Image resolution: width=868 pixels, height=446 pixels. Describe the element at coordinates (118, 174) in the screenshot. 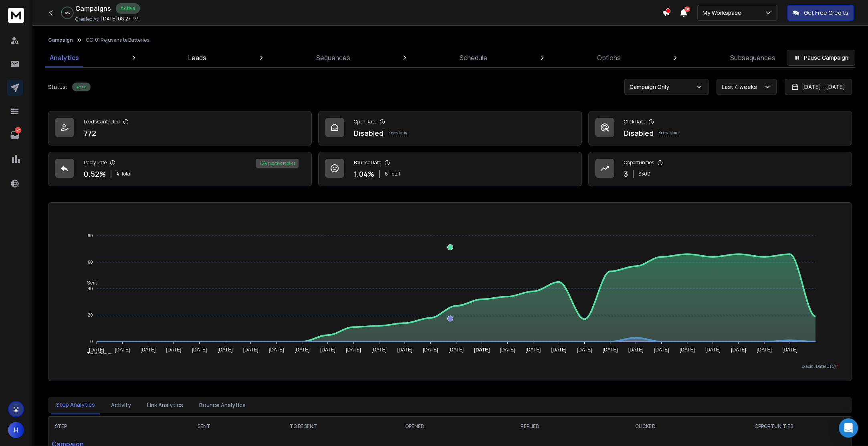

I see `span: 4` at that location.